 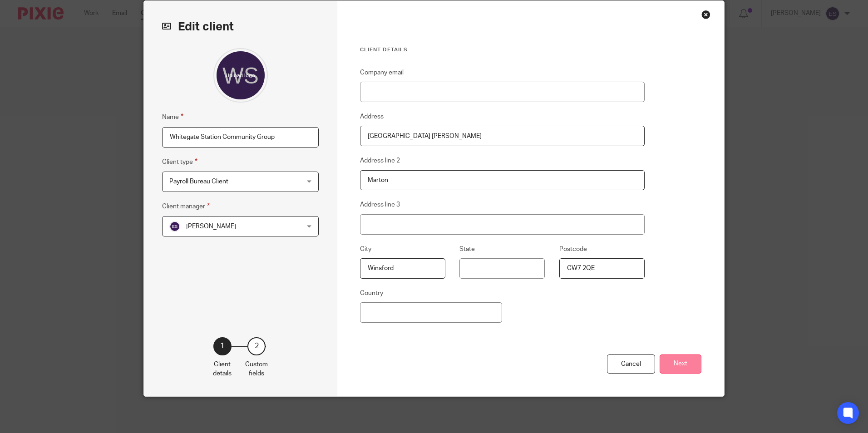 What do you see at coordinates (502, 50) in the screenshot?
I see `h3: Client details` at bounding box center [502, 50].